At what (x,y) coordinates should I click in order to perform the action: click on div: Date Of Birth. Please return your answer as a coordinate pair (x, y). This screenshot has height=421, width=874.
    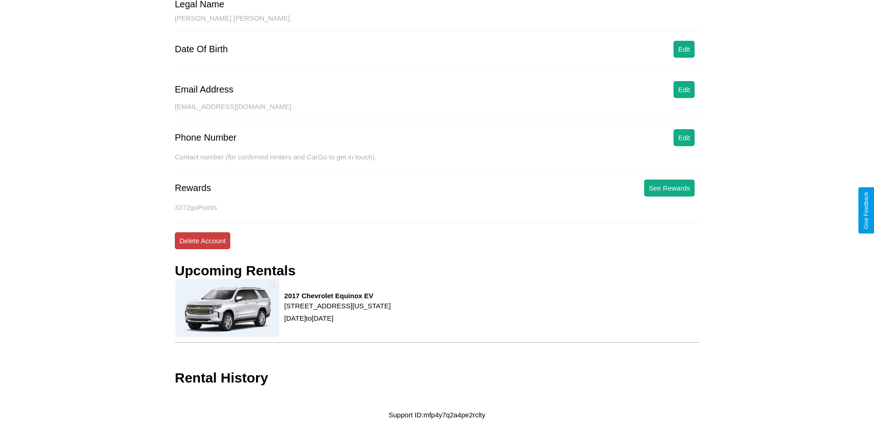
    Looking at the image, I should click on (201, 49).